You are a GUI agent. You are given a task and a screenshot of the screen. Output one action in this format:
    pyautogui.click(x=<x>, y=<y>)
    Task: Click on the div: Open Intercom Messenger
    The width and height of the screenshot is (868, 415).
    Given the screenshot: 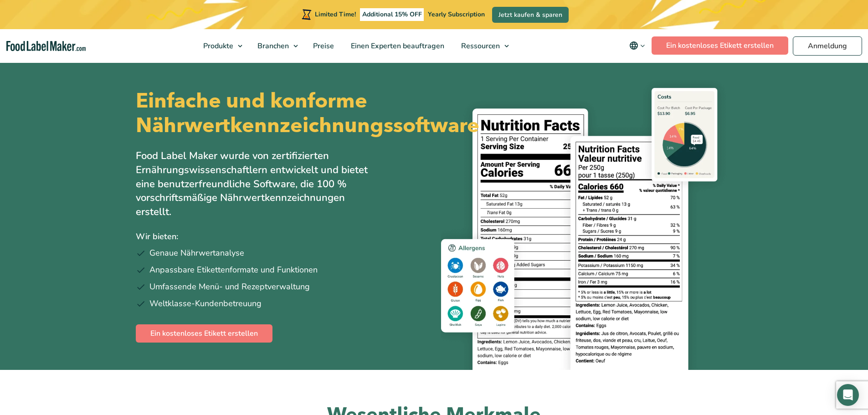 What is the action you would take?
    pyautogui.click(x=848, y=395)
    